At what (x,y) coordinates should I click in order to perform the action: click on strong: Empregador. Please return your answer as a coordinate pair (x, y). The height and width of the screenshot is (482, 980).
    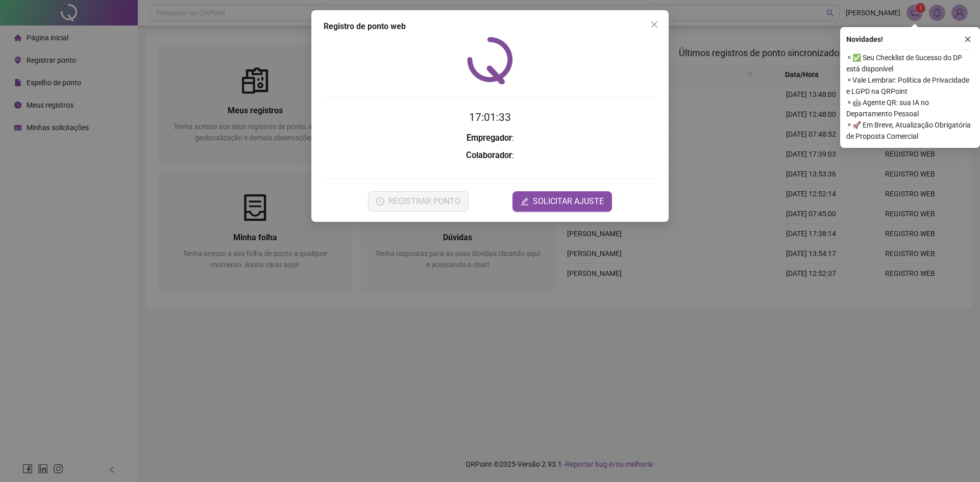
    Looking at the image, I should click on (489, 138).